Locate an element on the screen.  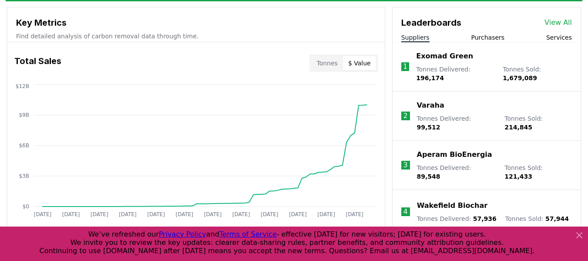
tspan: $12B is located at coordinates (22, 86).